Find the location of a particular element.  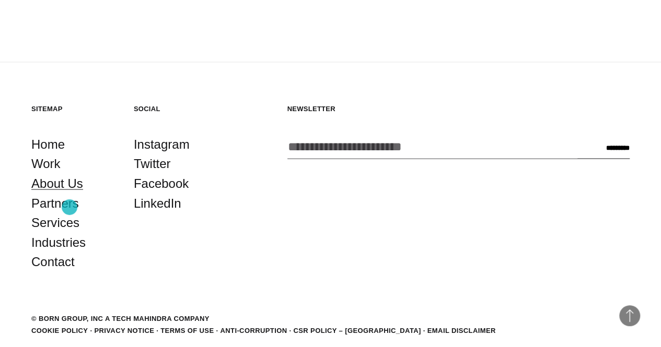

a: Twitter is located at coordinates (152, 164).